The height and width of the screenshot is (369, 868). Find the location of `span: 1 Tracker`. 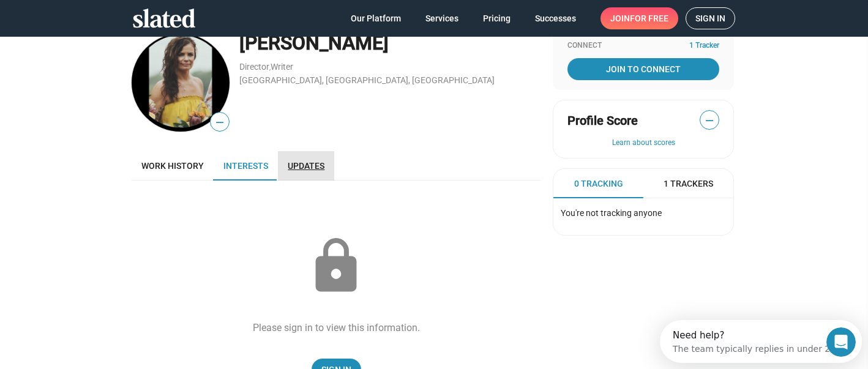

span: 1 Tracker is located at coordinates (704, 46).